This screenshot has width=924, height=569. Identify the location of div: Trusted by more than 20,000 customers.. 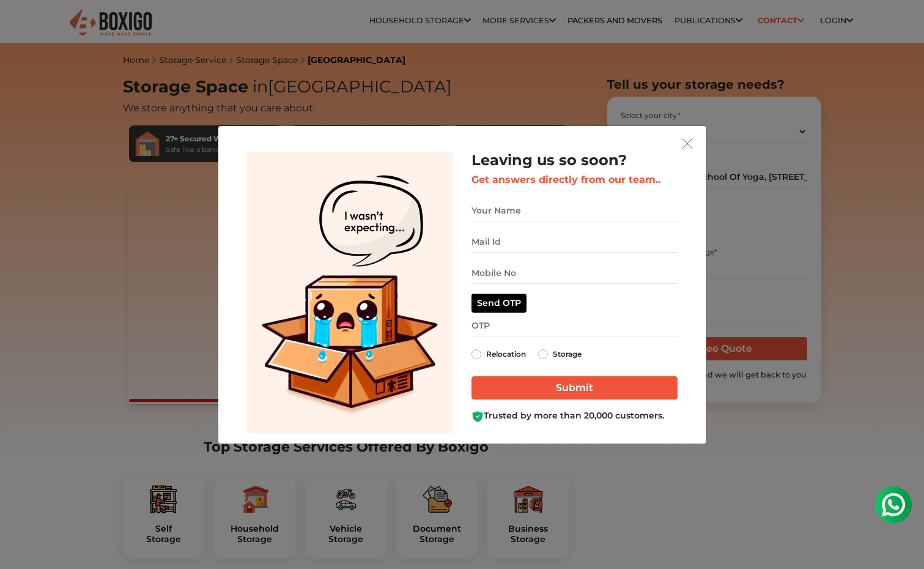
(574, 415).